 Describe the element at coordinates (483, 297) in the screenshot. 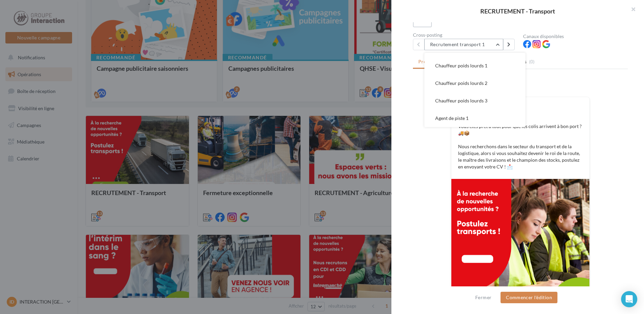

I see `button: Fermer` at that location.